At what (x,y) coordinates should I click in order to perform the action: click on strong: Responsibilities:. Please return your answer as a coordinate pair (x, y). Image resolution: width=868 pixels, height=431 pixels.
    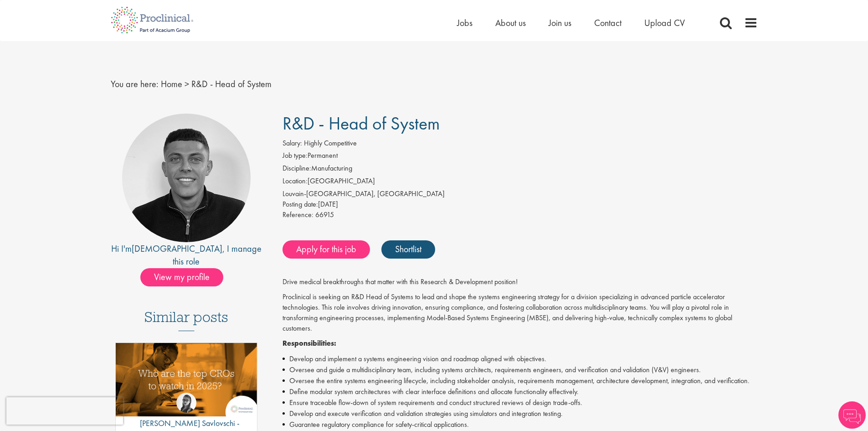
    Looking at the image, I should click on (309, 343).